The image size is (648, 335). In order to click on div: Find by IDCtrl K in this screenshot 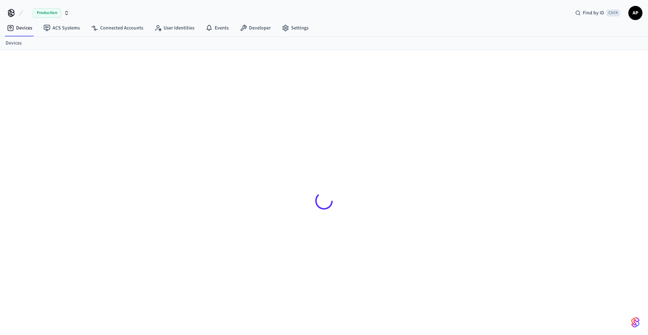, I will do `click(597, 13)`.